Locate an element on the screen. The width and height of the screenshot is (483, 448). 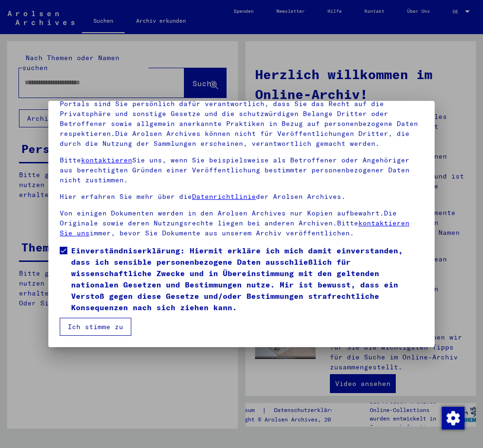
img: Zustimmung ändern is located at coordinates (453, 418).